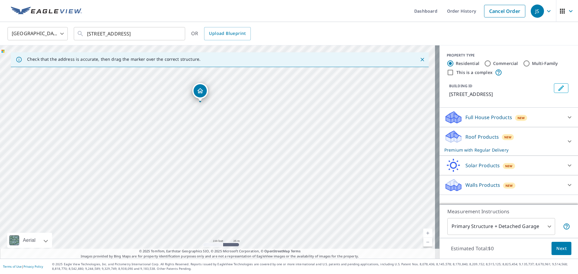  What do you see at coordinates (428, 233) in the screenshot?
I see `a: Current Level 18, Zoom In` at bounding box center [428, 233].